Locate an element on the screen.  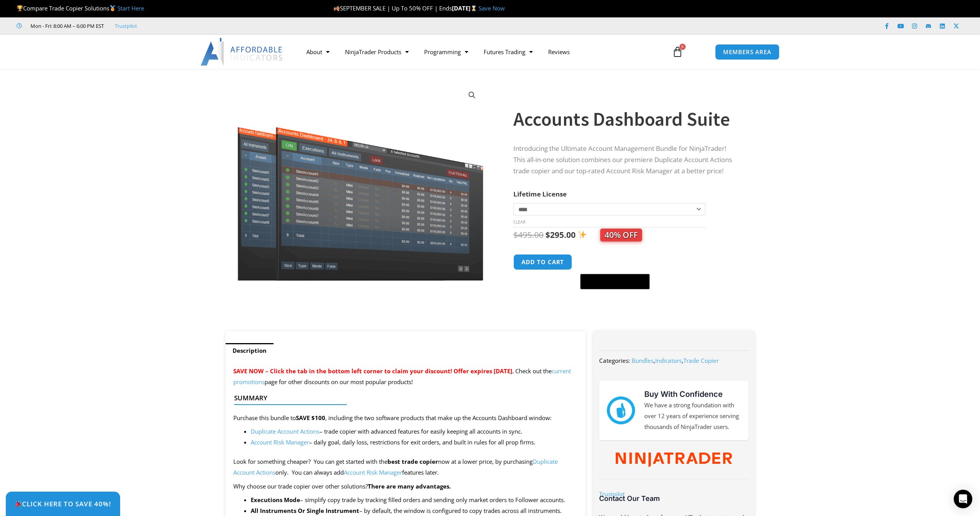
a: About is located at coordinates (318, 52).